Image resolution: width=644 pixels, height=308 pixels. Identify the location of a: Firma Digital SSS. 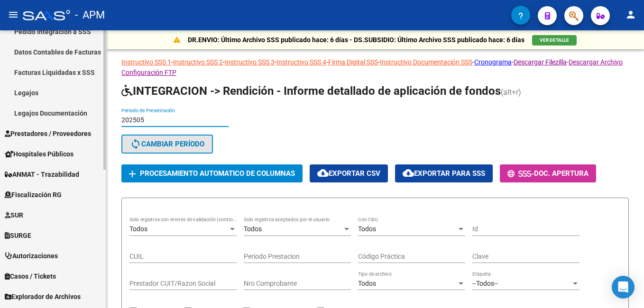
(353, 62).